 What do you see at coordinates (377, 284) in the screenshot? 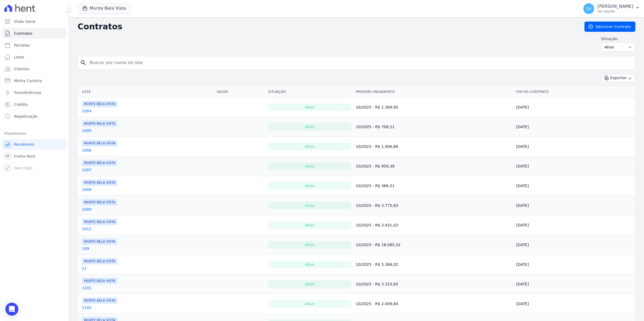
I see `a: 10/2025 - R$ 3.315,65` at bounding box center [377, 284].